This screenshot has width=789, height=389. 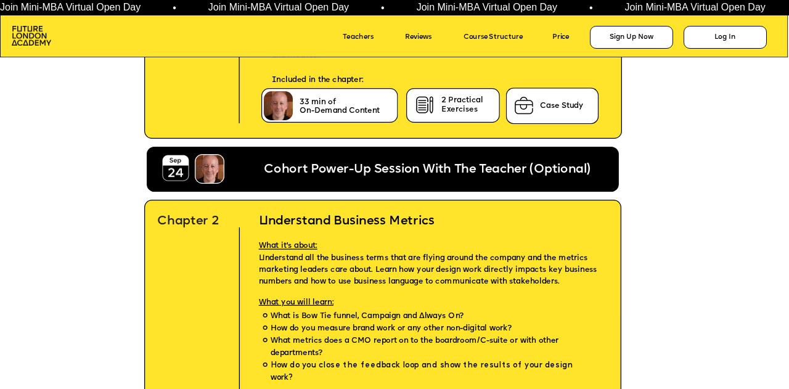 What do you see at coordinates (176, 168) in the screenshot?
I see `img: image-18956b4c-1360-46b4-bafe-d711b826ae50.png` at bounding box center [176, 168].